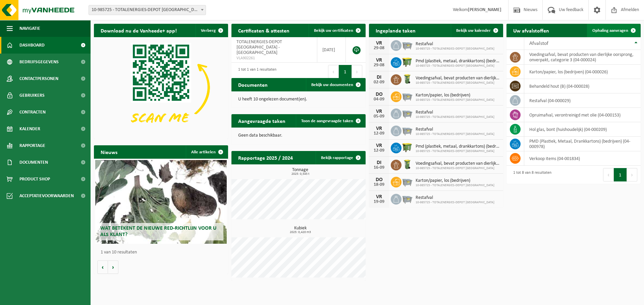 The width and height of the screenshot is (644, 305). I want to click on div: 02-09, so click(379, 82).